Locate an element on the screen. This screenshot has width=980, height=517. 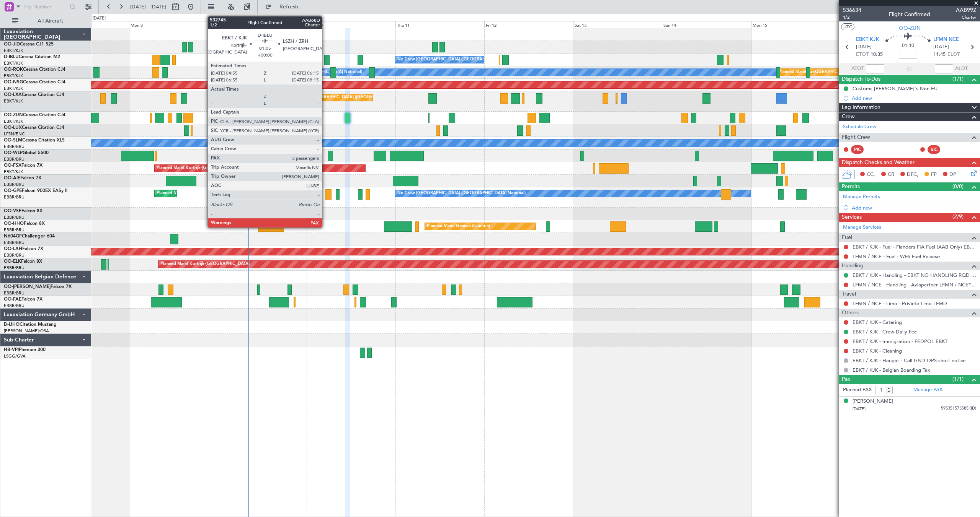
span: Others is located at coordinates (850, 313).